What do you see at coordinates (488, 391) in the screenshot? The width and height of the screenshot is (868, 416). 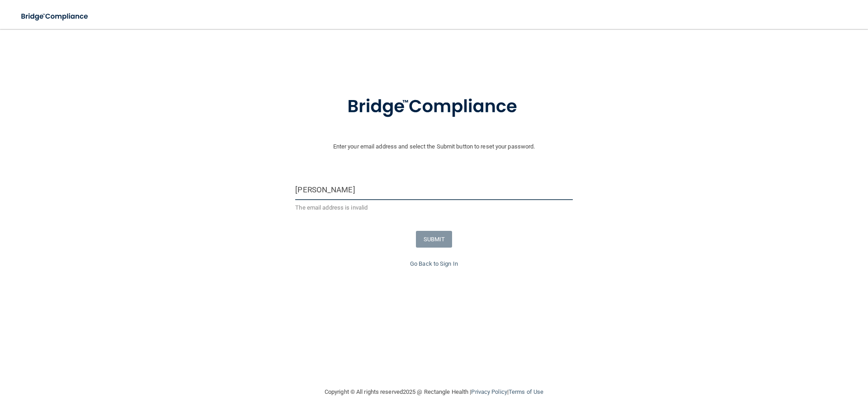 I see `a: Privacy Policy` at bounding box center [488, 391].